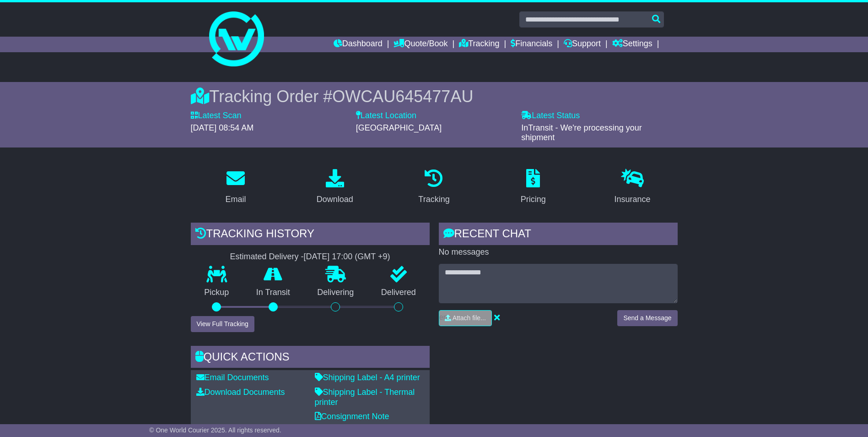  Describe the element at coordinates (241, 392) in the screenshot. I see `a: Download Documents` at that location.